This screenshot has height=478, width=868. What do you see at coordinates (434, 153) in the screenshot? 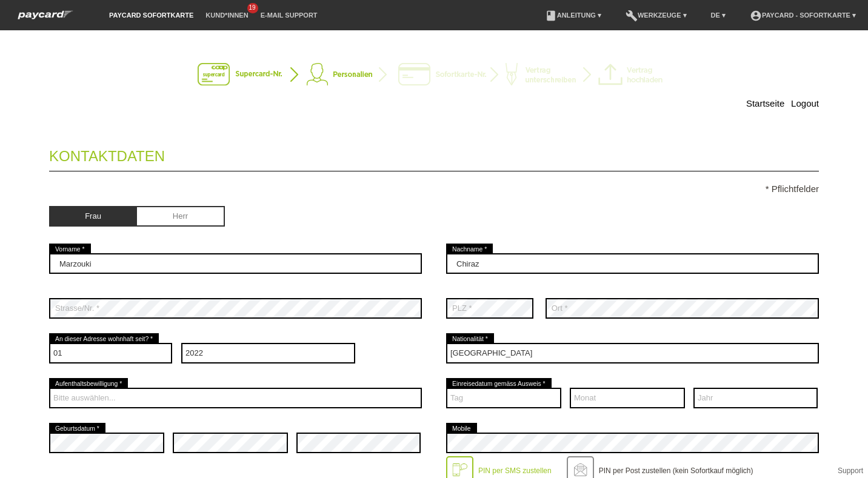
I see `legend: Kontaktdaten` at bounding box center [434, 153].